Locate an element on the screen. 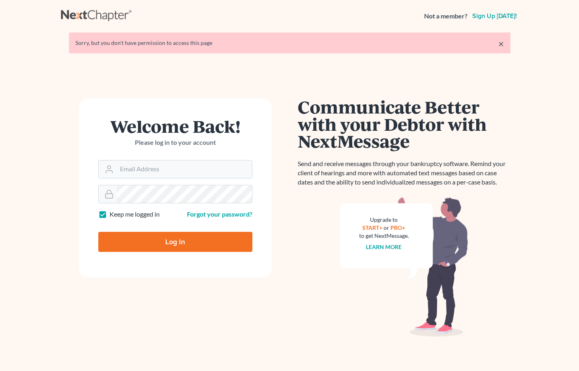 This screenshot has width=579, height=371. a: Learn more is located at coordinates (384, 247).